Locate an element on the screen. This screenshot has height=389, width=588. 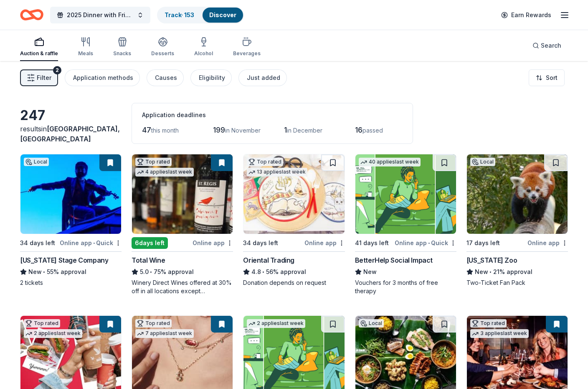
a: Earn Rewards is located at coordinates (526, 15).